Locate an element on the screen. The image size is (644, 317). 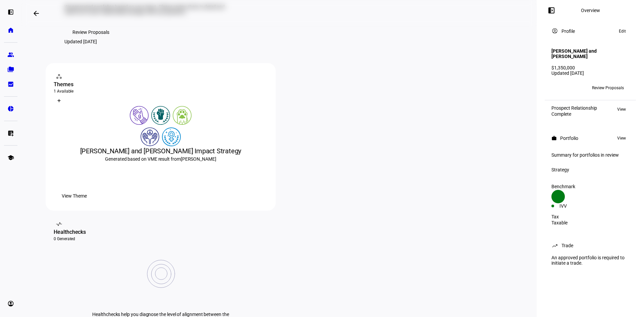
div: Generated based on VME result from is located at coordinates (160, 159).